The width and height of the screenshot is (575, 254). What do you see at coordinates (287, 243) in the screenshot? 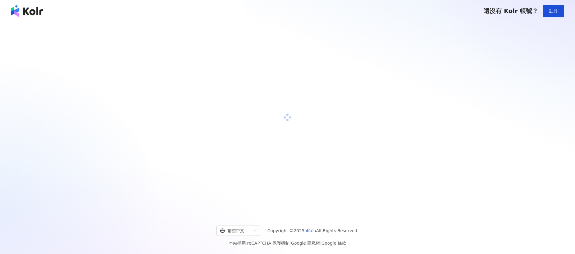
I see `span: 本站採用 reCAPTCHA 保護機制` at bounding box center [287, 243].